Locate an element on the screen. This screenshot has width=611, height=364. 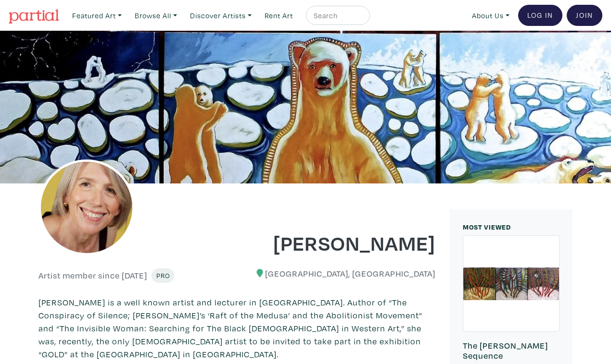
img: phpThumb.php is located at coordinates (87, 208).